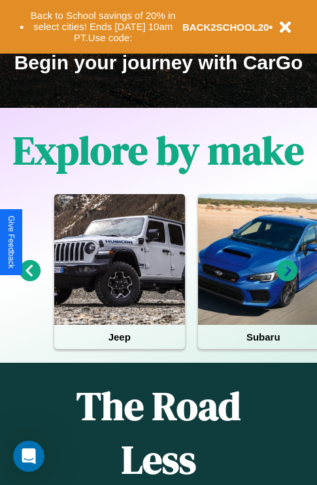 The width and height of the screenshot is (317, 485). What do you see at coordinates (120, 337) in the screenshot?
I see `h4: Jeep` at bounding box center [120, 337].